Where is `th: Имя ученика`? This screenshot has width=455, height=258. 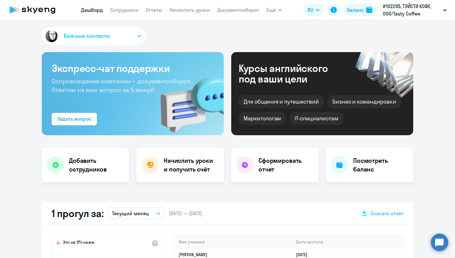
th: Имя ученика is located at coordinates (232, 241).